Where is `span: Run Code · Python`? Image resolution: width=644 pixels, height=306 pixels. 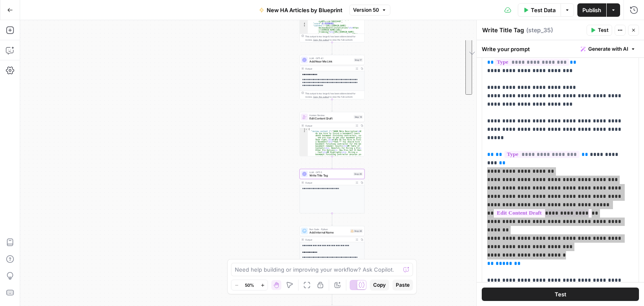 span: Run Code · Python is located at coordinates (329, 229).